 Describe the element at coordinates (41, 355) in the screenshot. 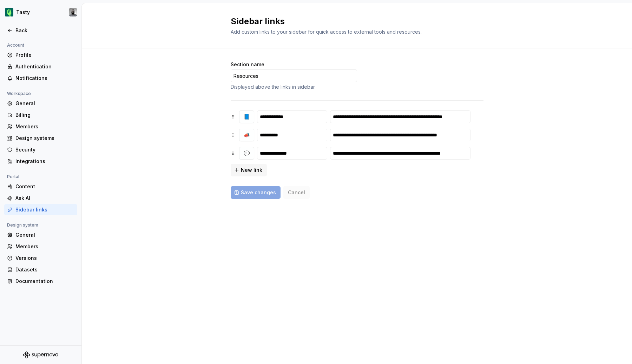

I see `a: Supernova Logo` at that location.